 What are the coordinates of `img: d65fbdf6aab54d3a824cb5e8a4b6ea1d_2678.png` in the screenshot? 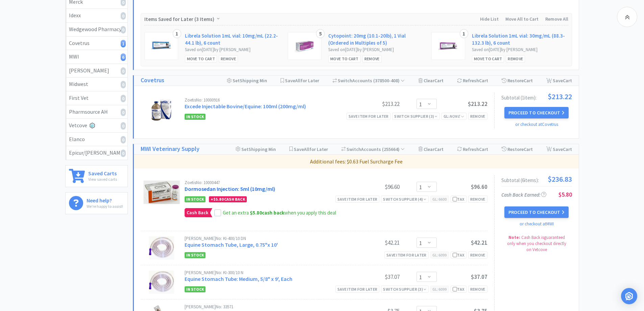 It's located at (162, 282).